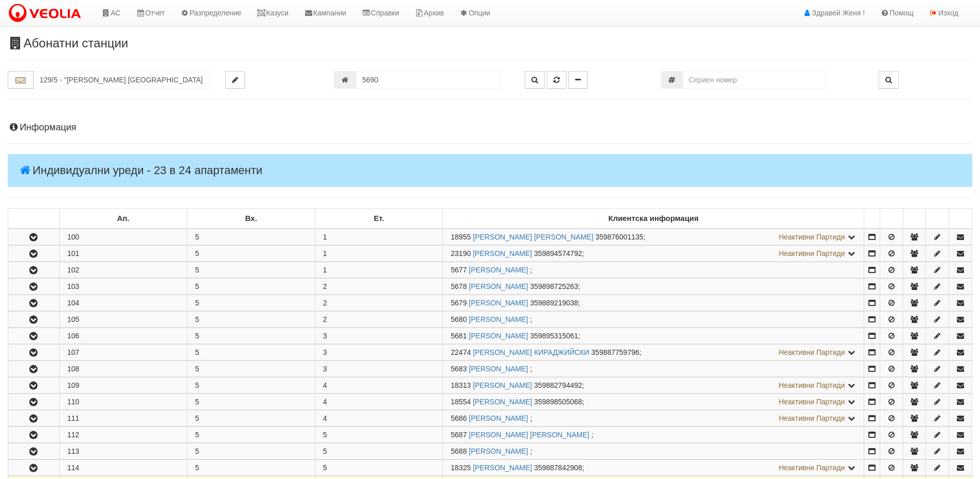 This screenshot has height=479, width=980. Describe the element at coordinates (325, 237) in the screenshot. I see `span: 1` at that location.